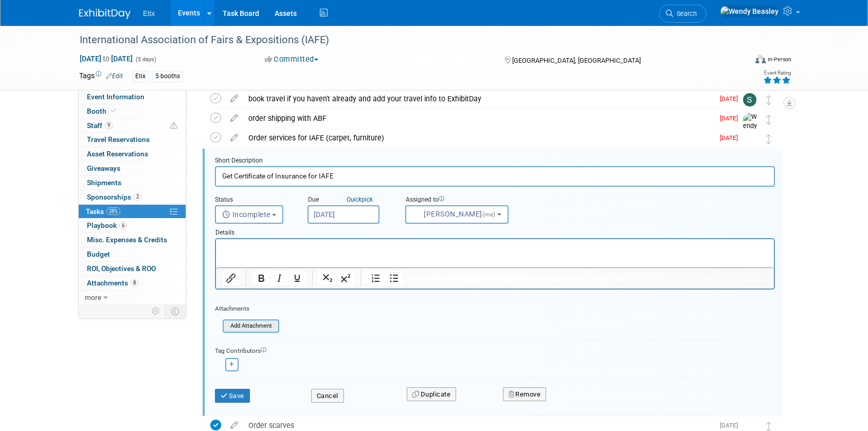 This screenshot has height=431, width=868. Describe the element at coordinates (494, 176) in the screenshot. I see `input: Name of task or a short description` at that location.